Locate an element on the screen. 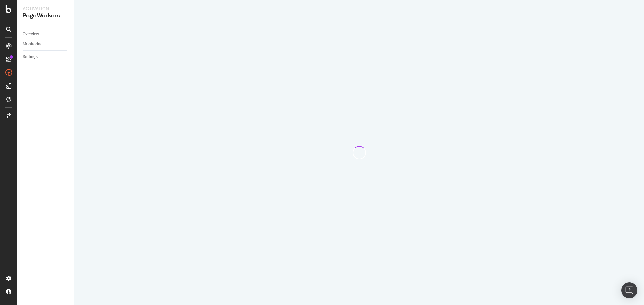 The width and height of the screenshot is (644, 305). div: Monitoring is located at coordinates (33, 44).